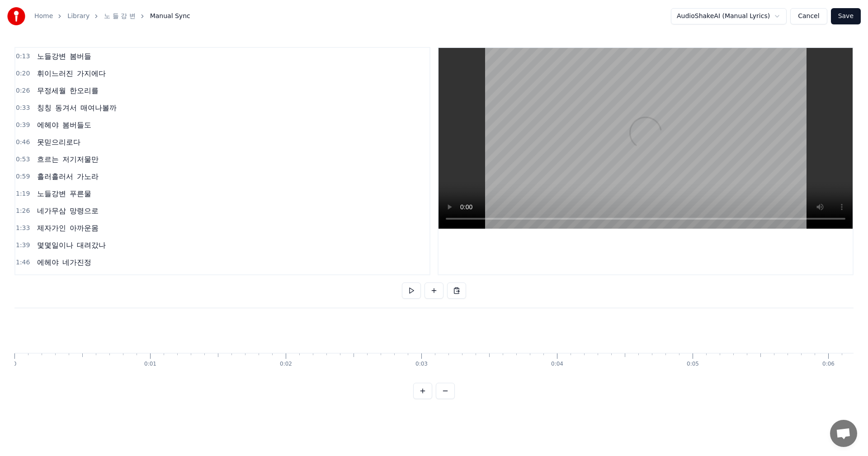 This screenshot has height=456, width=868. I want to click on span: 대려갔나, so click(91, 245).